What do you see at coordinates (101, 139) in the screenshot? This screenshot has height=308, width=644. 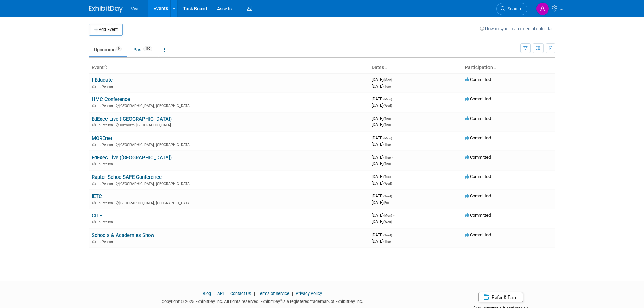 I see `a: MOREnet` at bounding box center [101, 139].